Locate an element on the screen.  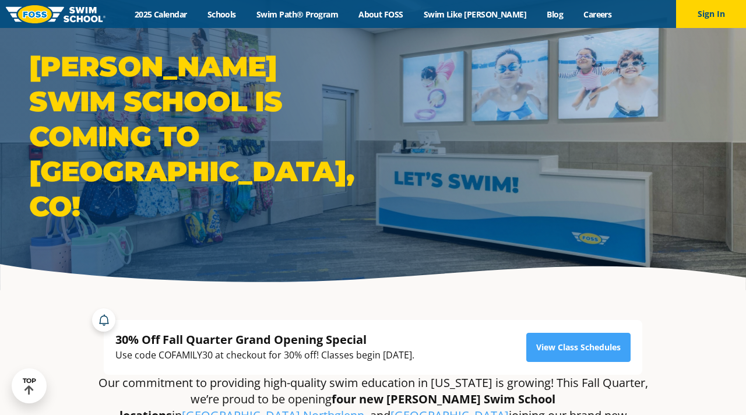
a: Schools is located at coordinates (221, 14).